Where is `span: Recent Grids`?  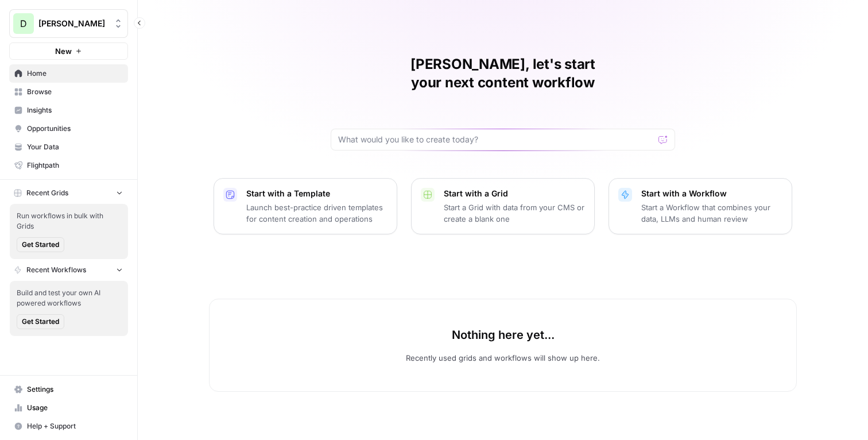 span: Recent Grids is located at coordinates (47, 193).